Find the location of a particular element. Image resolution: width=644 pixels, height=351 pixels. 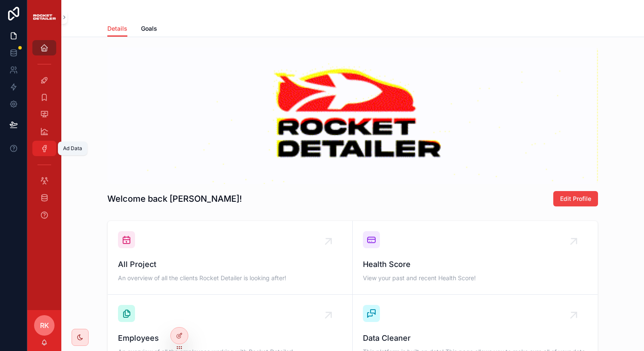

div: scrollable content is located at coordinates (45, 134).